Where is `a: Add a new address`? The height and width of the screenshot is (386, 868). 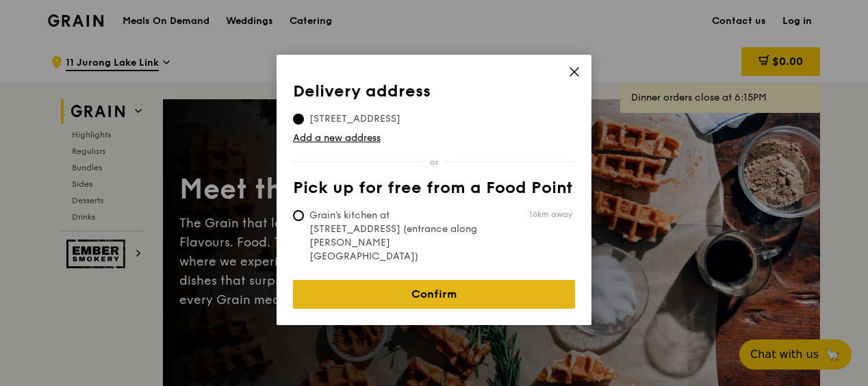 a: Add a new address is located at coordinates (434, 138).